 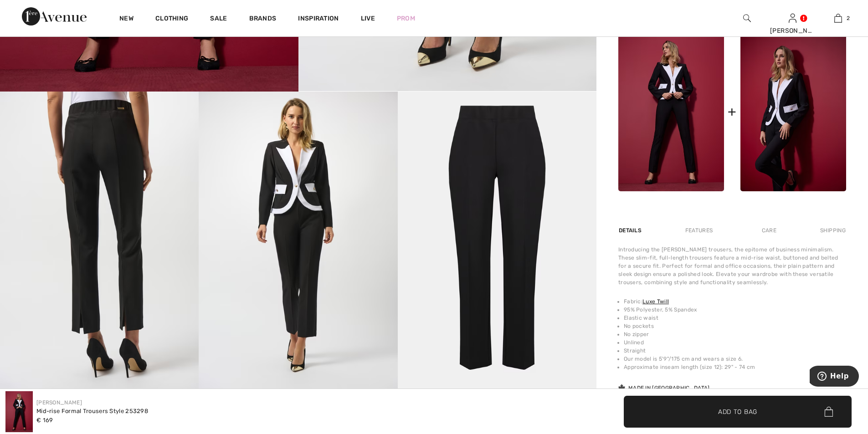 What do you see at coordinates (54, 16) in the screenshot?
I see `a: 1ère Avenue` at bounding box center [54, 16].